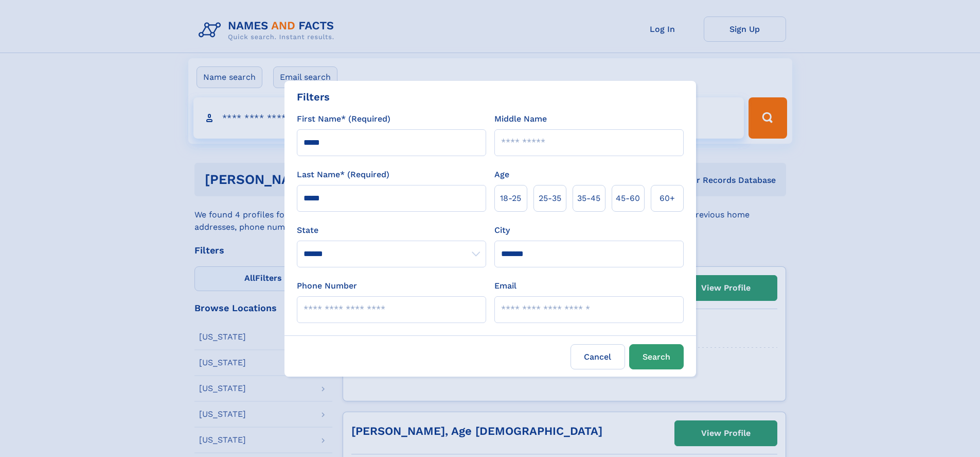 The image size is (980, 457). What do you see at coordinates (505, 286) in the screenshot?
I see `label: Email` at bounding box center [505, 286].